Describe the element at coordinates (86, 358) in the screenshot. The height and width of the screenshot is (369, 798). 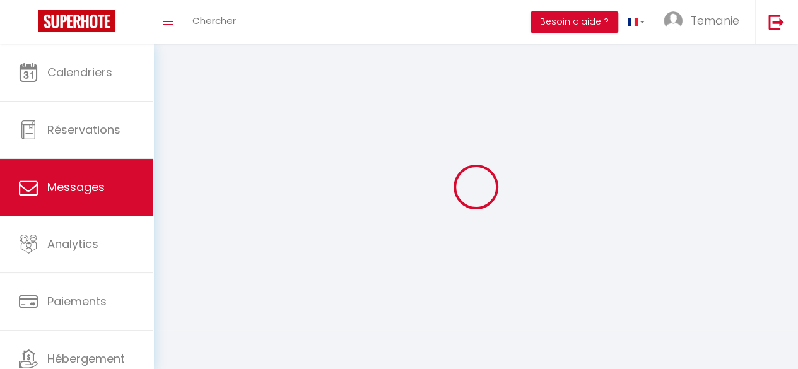
I see `span: Hébergement` at that location.